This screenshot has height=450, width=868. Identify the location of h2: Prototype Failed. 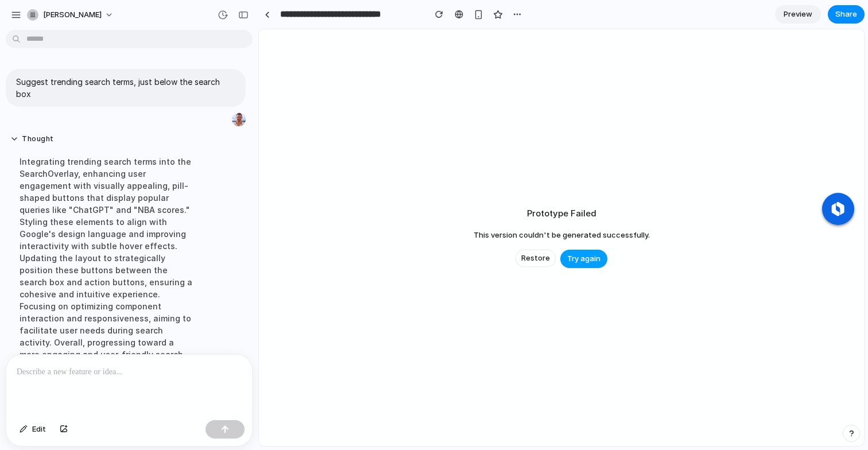
(562, 214).